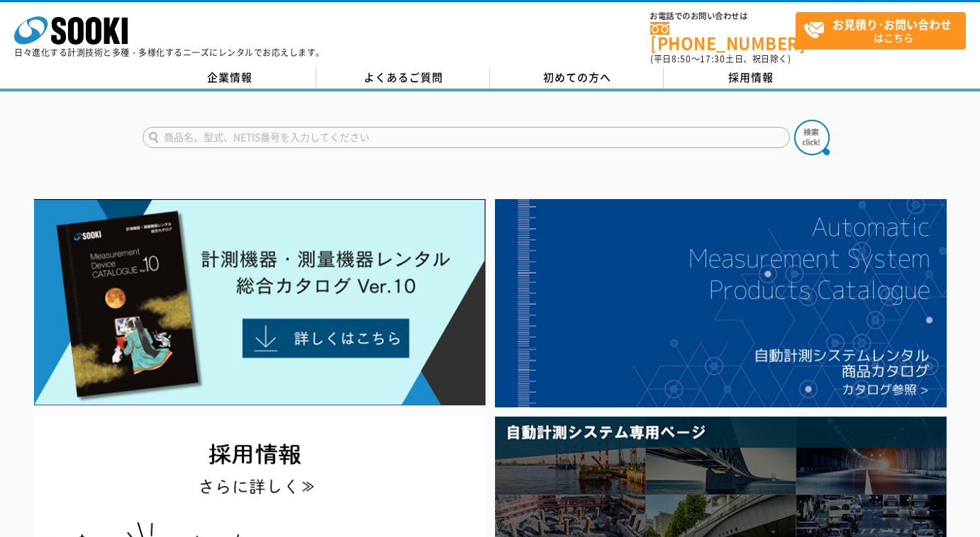 The image size is (980, 537). Describe the element at coordinates (881, 31) in the screenshot. I see `a: お見積り･お問い合わせはこちら` at that location.